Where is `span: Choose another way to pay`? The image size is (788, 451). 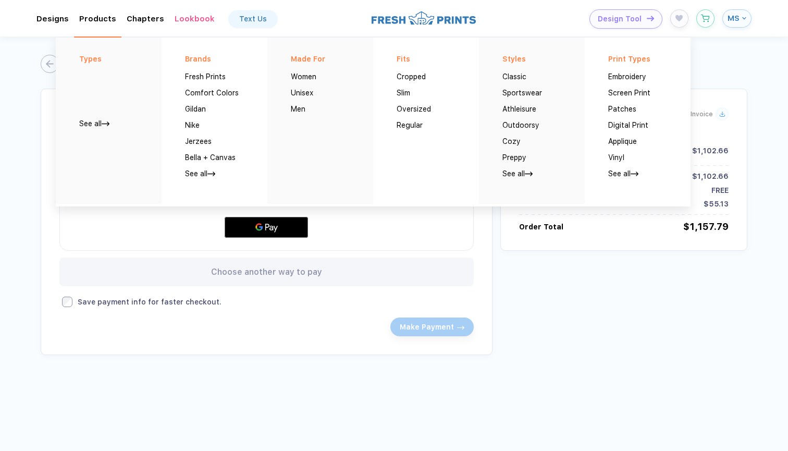 span: Choose another way to pay is located at coordinates (266, 272).